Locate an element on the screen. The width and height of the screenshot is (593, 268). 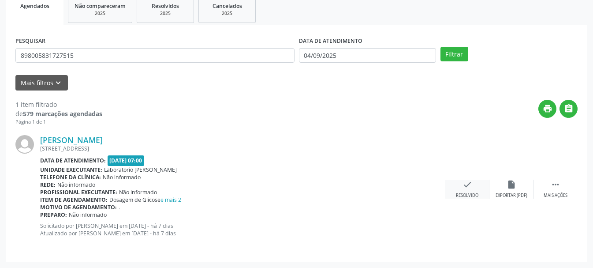
div: Página 1 de 1 is located at coordinates (59, 122).